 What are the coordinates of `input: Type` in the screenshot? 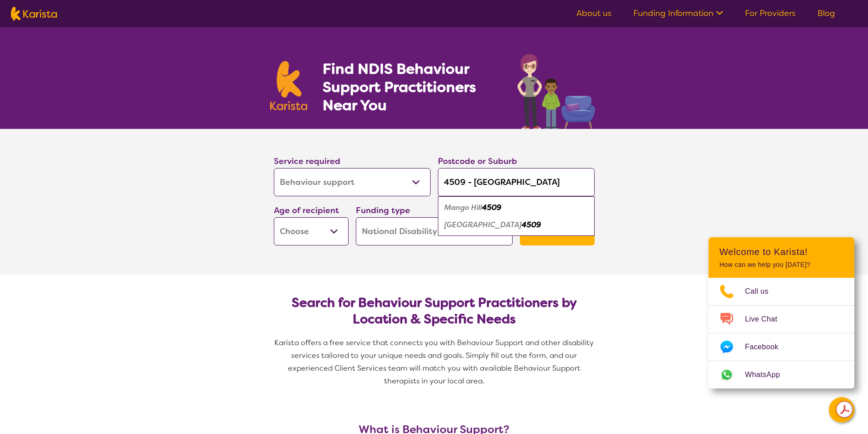 It's located at (517, 183).